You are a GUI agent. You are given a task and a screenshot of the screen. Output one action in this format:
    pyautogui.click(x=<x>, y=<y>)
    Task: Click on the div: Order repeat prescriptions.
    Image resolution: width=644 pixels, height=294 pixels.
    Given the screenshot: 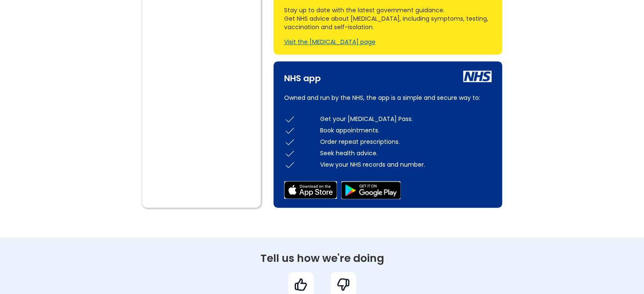 What is the action you would take?
    pyautogui.click(x=406, y=142)
    